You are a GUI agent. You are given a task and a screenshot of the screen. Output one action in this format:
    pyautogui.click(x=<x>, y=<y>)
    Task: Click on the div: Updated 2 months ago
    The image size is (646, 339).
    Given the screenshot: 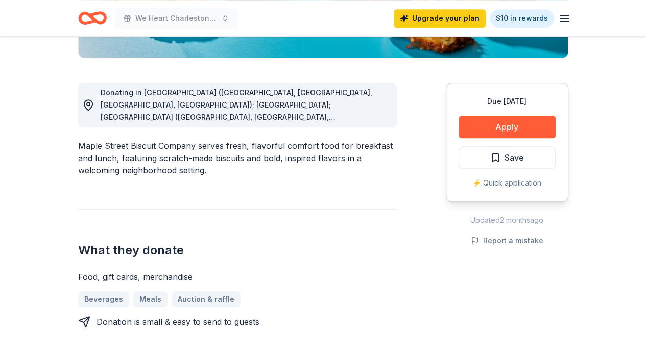 What is the action you would take?
    pyautogui.click(x=507, y=220)
    